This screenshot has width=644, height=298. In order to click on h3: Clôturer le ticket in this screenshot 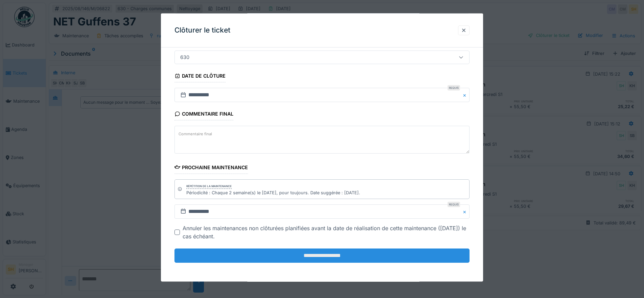, I will do `click(202, 30)`.